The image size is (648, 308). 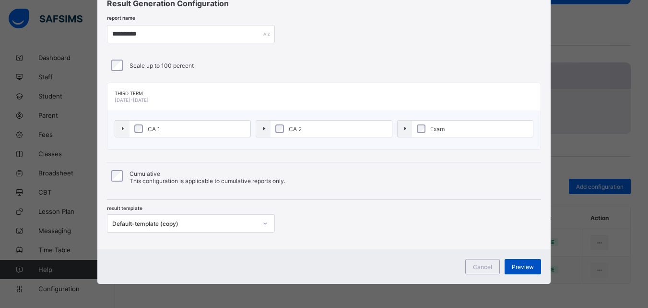 What do you see at coordinates (132, 93) in the screenshot?
I see `span: Third Term` at bounding box center [132, 93].